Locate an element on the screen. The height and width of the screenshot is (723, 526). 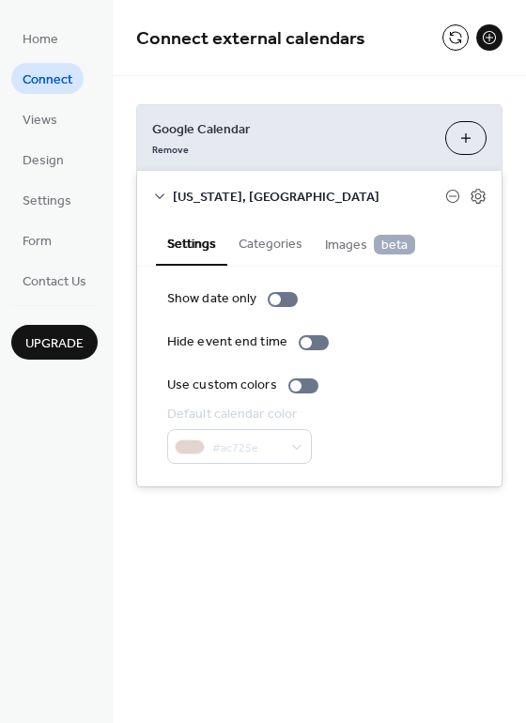
span: Connect is located at coordinates (47, 80).